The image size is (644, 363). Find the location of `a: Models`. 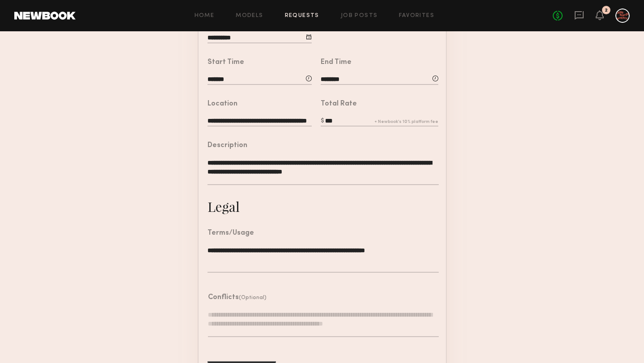

a: Models is located at coordinates (249, 16).